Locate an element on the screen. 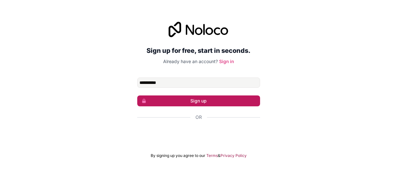 The height and width of the screenshot is (180, 397). span: Already have an account? is located at coordinates (190, 61).